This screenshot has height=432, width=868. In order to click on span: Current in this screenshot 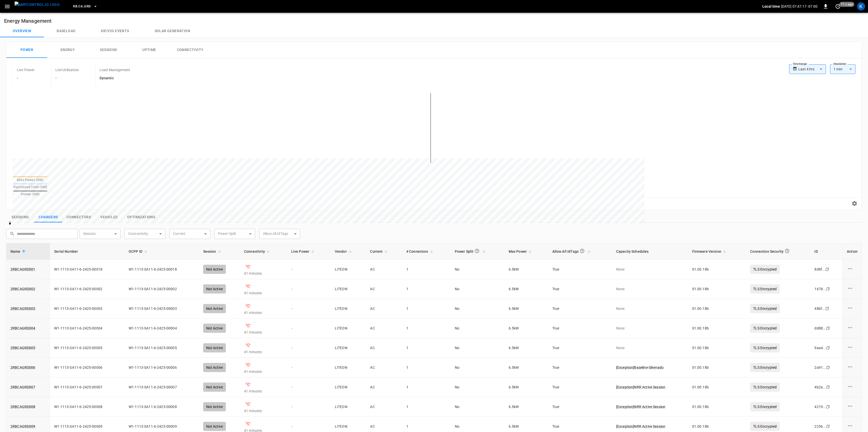, I will do `click(380, 252)`.